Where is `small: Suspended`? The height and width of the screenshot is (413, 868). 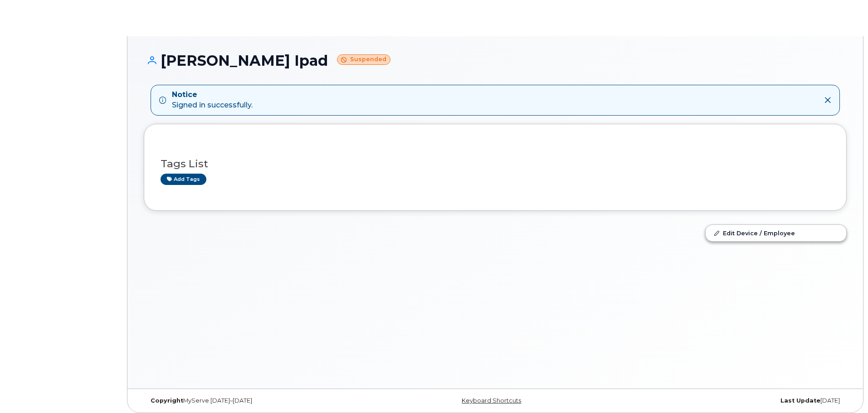
small: Suspended is located at coordinates (363, 60).